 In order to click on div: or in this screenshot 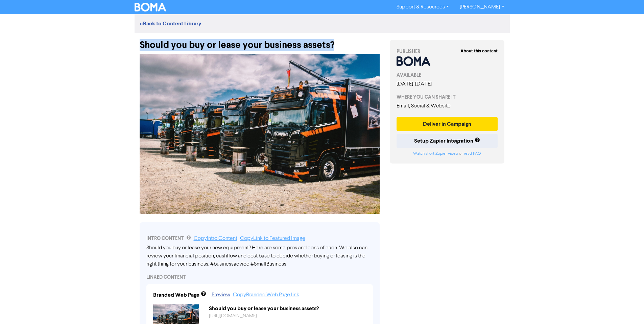, I will do `click(447, 154)`.